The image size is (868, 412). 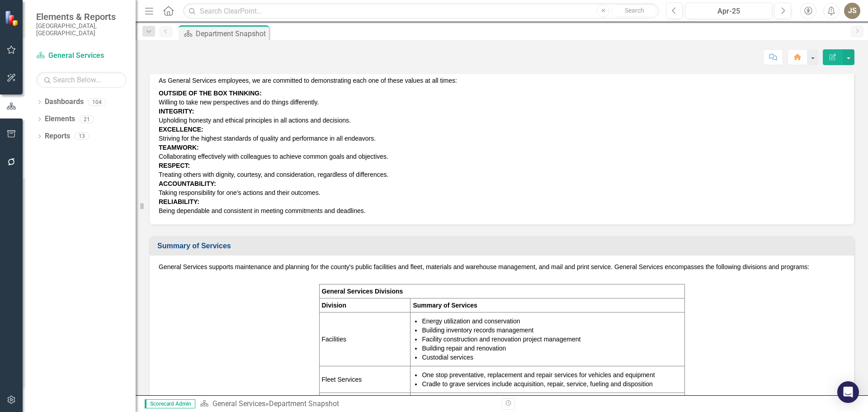 What do you see at coordinates (178, 148) in the screenshot?
I see `strong: TEAMWORK:` at bounding box center [178, 148].